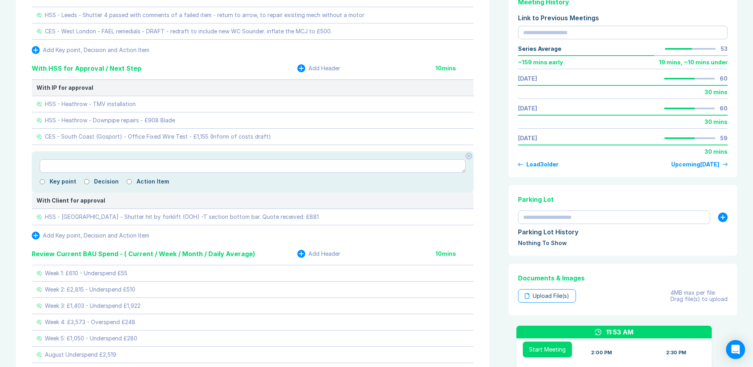 The height and width of the screenshot is (367, 753). What do you see at coordinates (205, 15) in the screenshot?
I see `div: HSS - Leeds - Shutter 4 passed with comments of a failed item - return to arrow, to repair existi...` at bounding box center [205, 15].